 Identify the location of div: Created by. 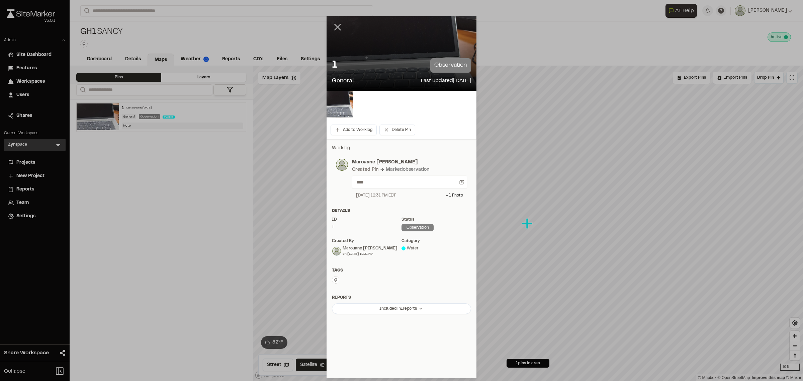
(367, 241).